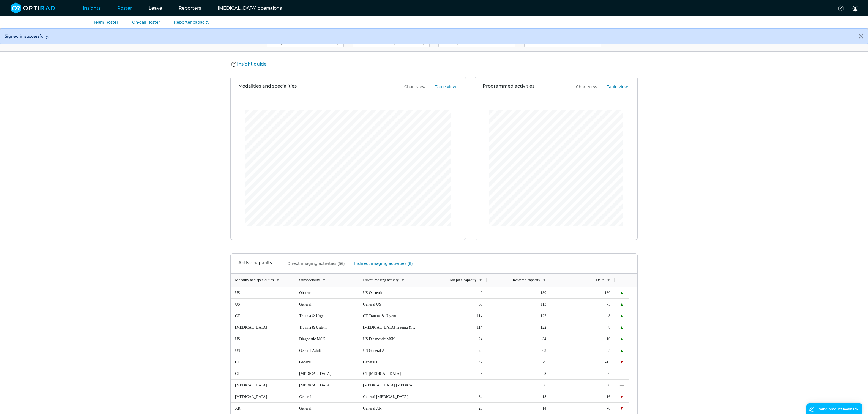 The height and width of the screenshot is (414, 868). I want to click on span: Direct imaging activity, so click(381, 280).